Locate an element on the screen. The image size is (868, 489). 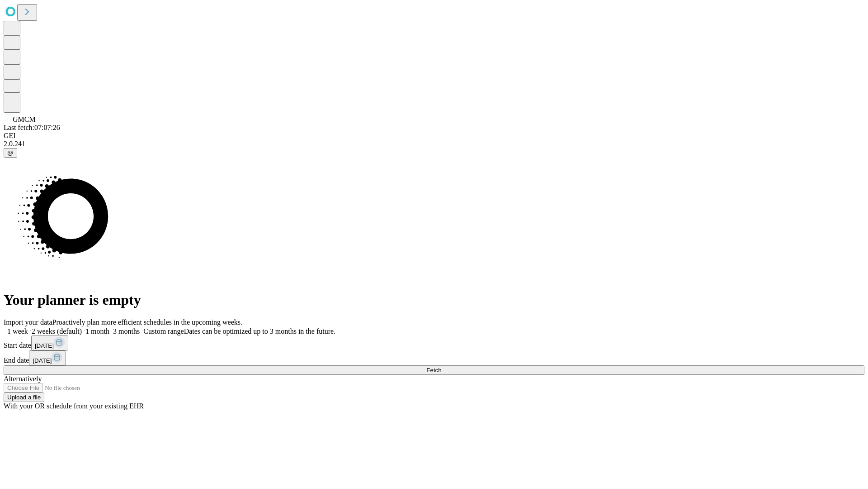
span: 1 month is located at coordinates (97, 331).